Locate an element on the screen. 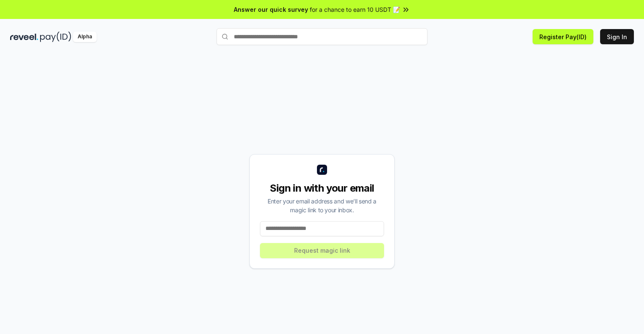 The width and height of the screenshot is (644, 334). div: Enter your email address and we’ll send a magic link to your inbox. is located at coordinates (322, 206).